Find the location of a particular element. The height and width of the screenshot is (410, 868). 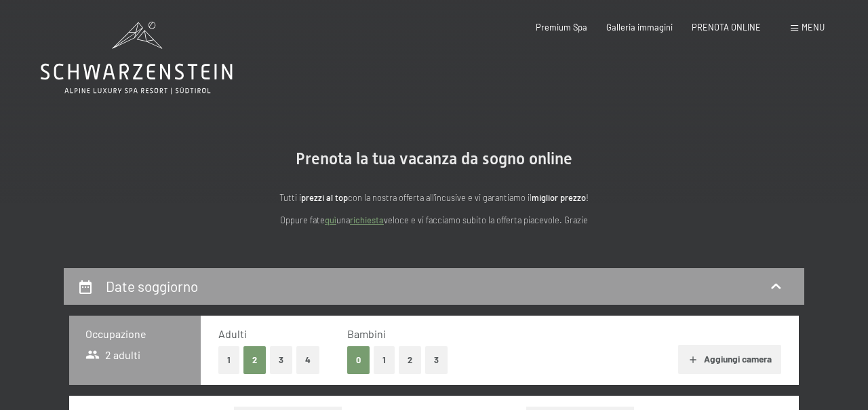

span: Prenota la tua vacanza da sogno online is located at coordinates (434, 159).